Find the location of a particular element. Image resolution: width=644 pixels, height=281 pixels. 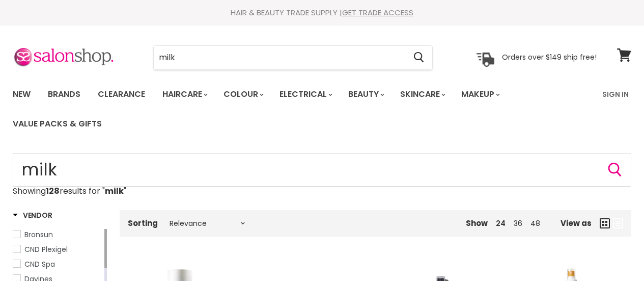

span: Vendor is located at coordinates (32, 215).